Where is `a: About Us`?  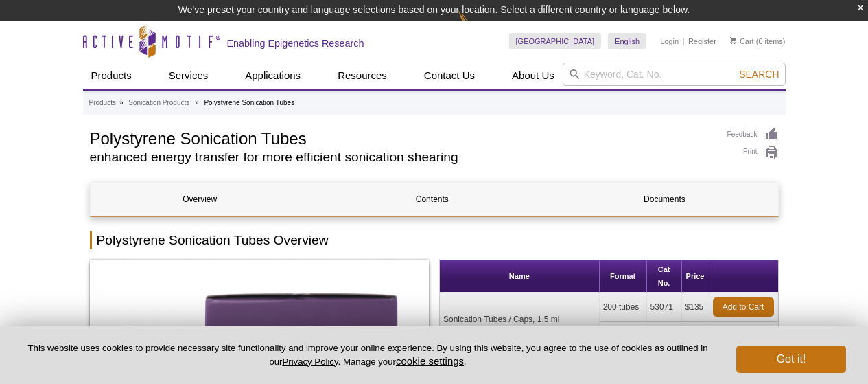 a: About Us is located at coordinates (533, 76).